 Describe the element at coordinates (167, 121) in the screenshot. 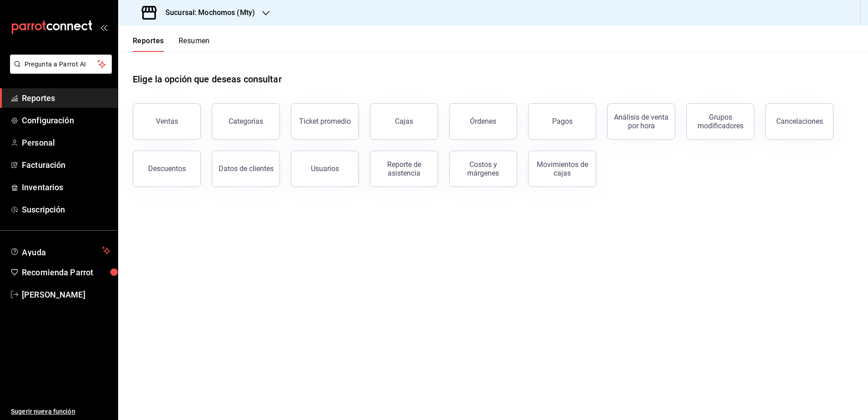

I see `button: Ventas` at that location.